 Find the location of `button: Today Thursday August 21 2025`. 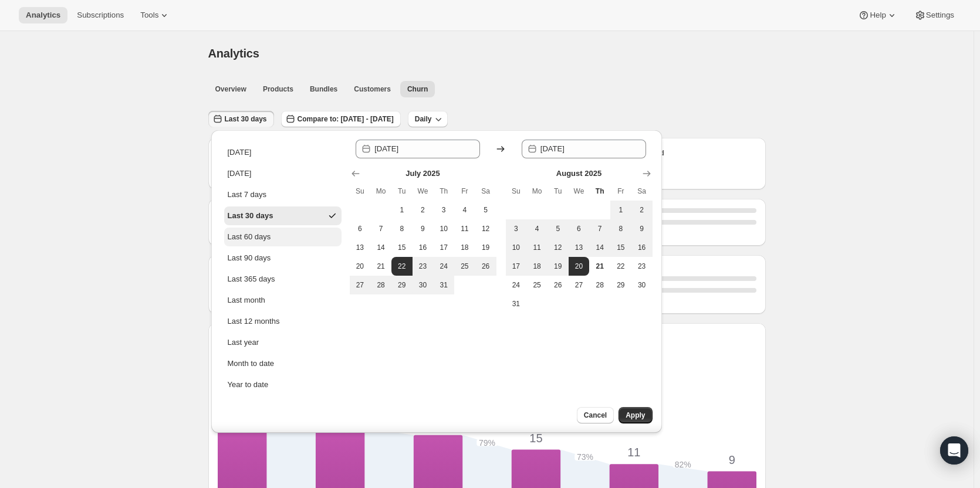

button: Today Thursday August 21 2025 is located at coordinates (600, 266).